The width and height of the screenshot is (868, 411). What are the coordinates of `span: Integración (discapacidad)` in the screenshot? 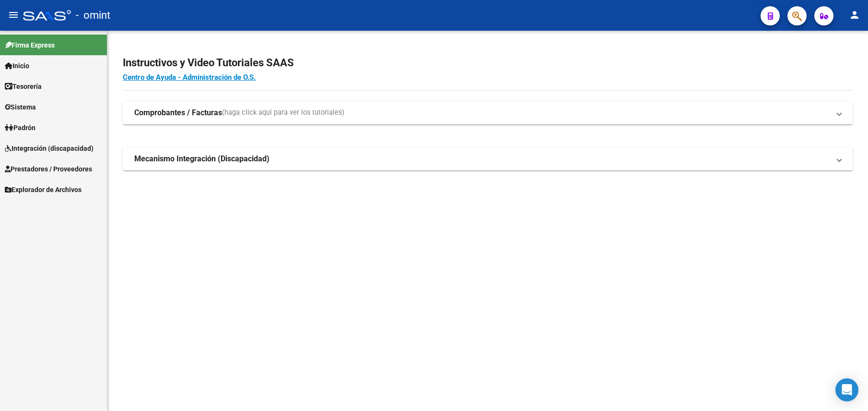 It's located at (49, 149).